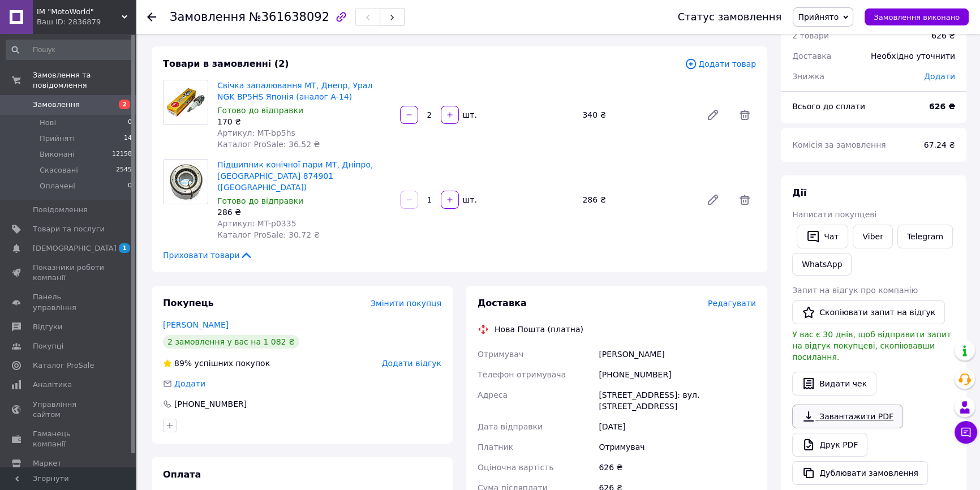  Describe the element at coordinates (86, 22) in the screenshot. I see `div: Ваш ID: 2836879` at that location.